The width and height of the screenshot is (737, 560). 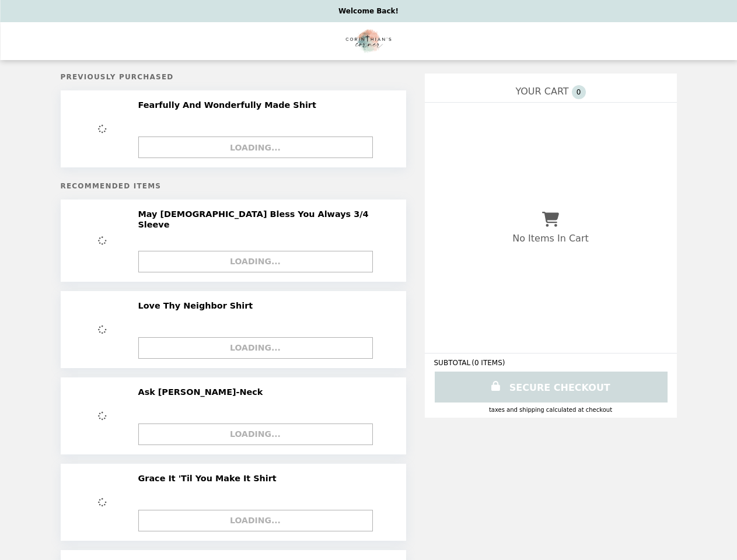 I want to click on span: YOUR CART, so click(x=541, y=91).